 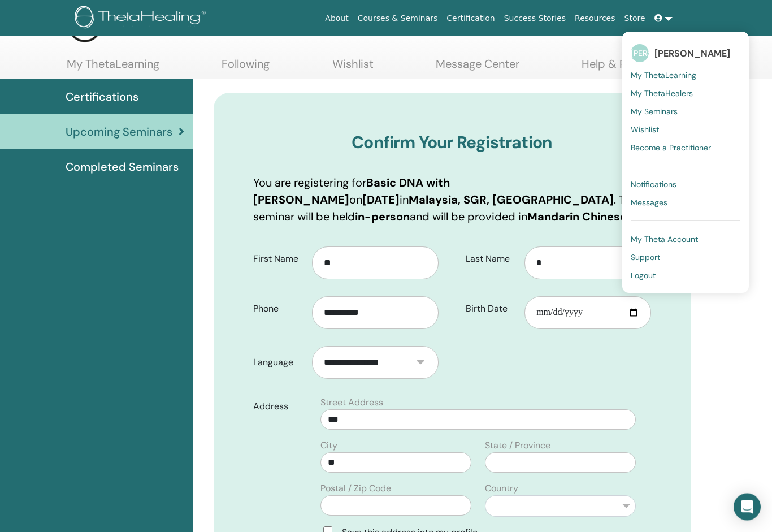 I want to click on label: City, so click(x=329, y=446).